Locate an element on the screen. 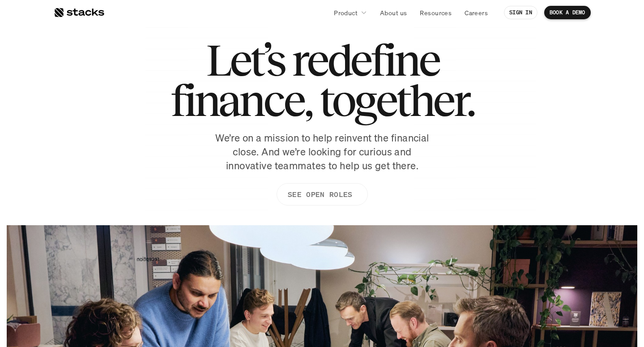 This screenshot has width=644, height=347. a: BOOK A DEMO is located at coordinates (568, 13).